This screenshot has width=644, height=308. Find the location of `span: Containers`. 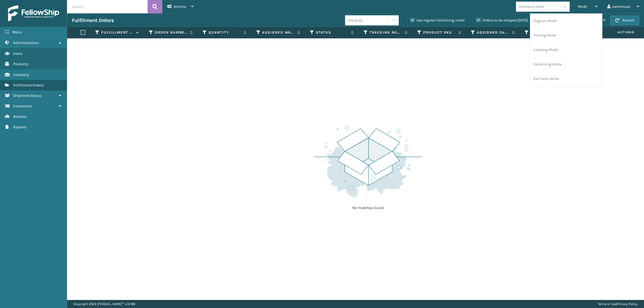

span: Containers is located at coordinates (22, 106).